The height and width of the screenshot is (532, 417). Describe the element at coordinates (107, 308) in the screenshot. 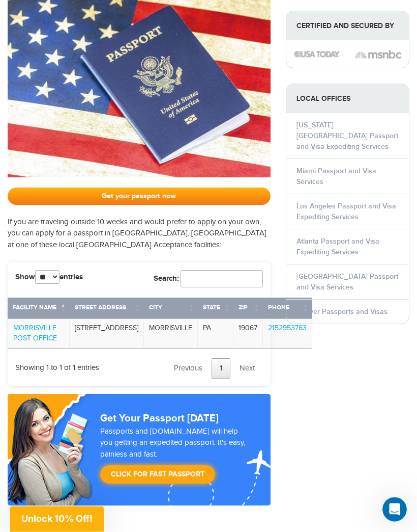

I see `th: Street Address: activate to sort column ascending` at that location.